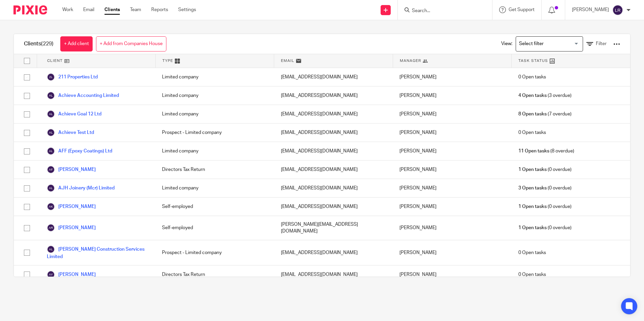 The image size is (644, 321). Describe the element at coordinates (47, 44) in the screenshot. I see `span: (229)` at that location.